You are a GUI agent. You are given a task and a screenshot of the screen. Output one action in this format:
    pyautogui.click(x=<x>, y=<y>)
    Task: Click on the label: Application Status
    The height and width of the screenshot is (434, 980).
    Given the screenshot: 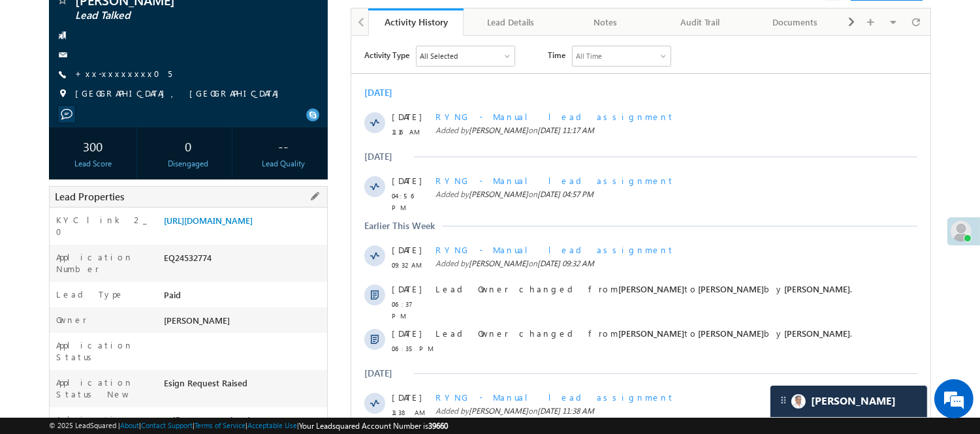 What is the action you would take?
    pyautogui.click(x=103, y=351)
    